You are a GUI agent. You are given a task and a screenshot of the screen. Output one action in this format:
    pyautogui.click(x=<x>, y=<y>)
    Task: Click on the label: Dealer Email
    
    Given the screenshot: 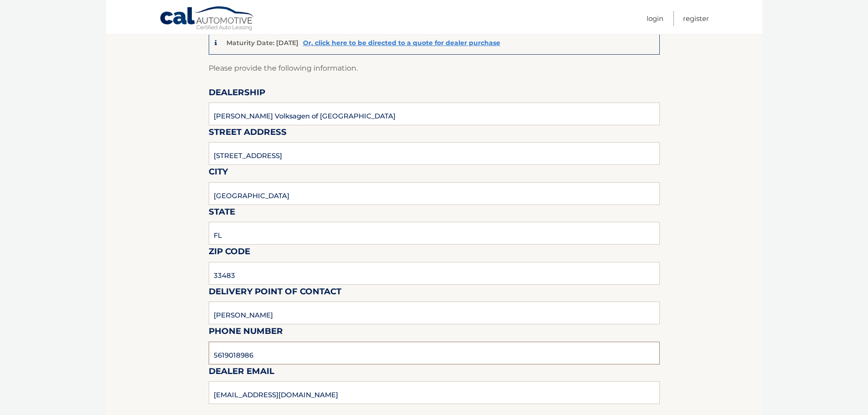 What is the action you would take?
    pyautogui.click(x=241, y=372)
    